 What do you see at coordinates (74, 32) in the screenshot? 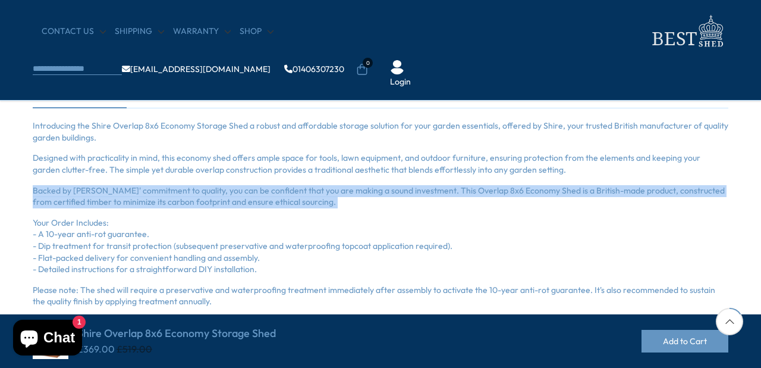
I see `a: CONTACT US` at bounding box center [74, 32].